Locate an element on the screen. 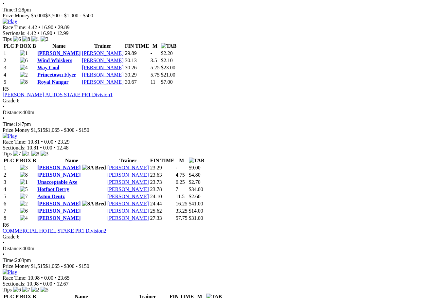 This screenshot has height=298, width=447. th: M is located at coordinates (155, 46).